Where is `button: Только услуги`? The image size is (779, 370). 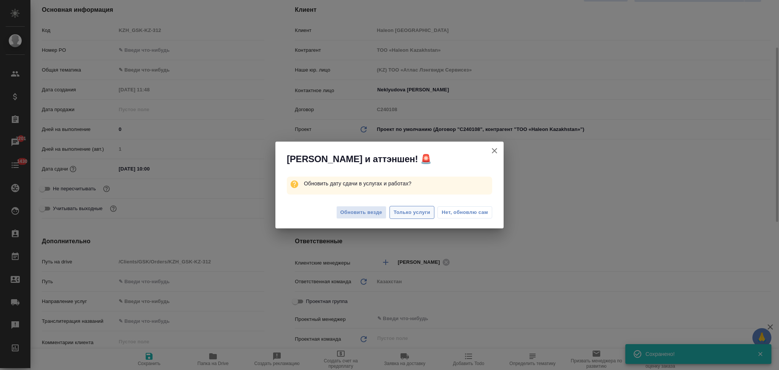 button: Только услуги is located at coordinates (412, 212).